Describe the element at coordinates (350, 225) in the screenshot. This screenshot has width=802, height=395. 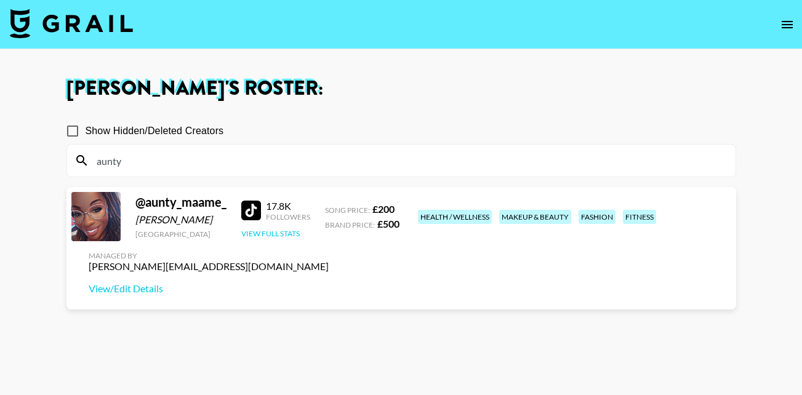
I see `span: Brand Price:` at that location.